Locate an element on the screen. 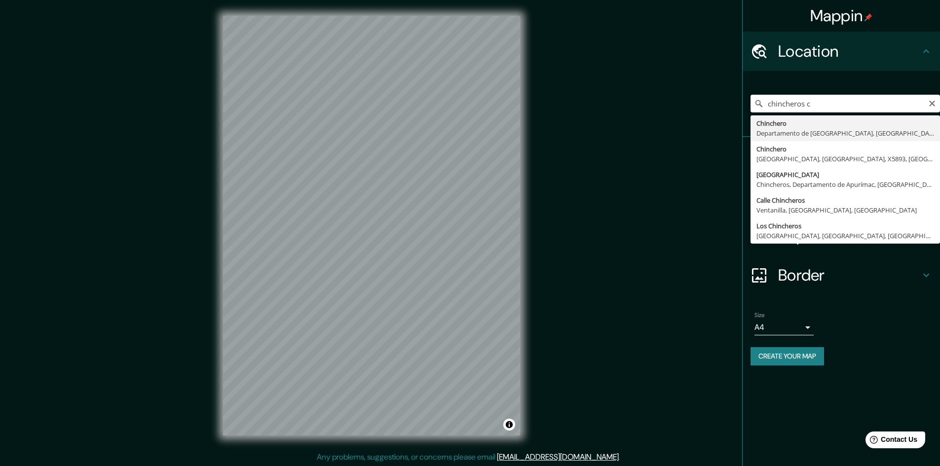  button: Clear is located at coordinates (932, 103).